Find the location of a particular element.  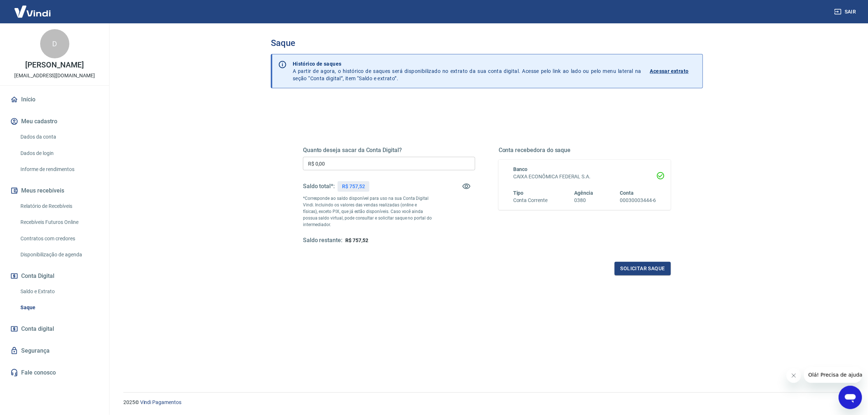

a: Acessar extrato is located at coordinates (673, 71).